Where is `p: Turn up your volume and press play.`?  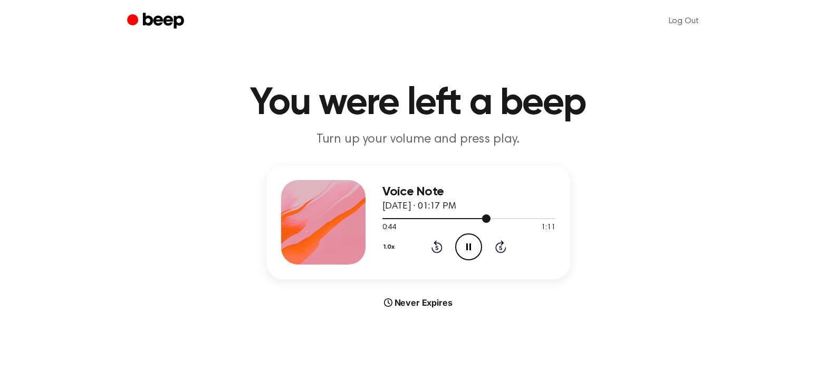
p: Turn up your volume and press play. is located at coordinates (418, 139).